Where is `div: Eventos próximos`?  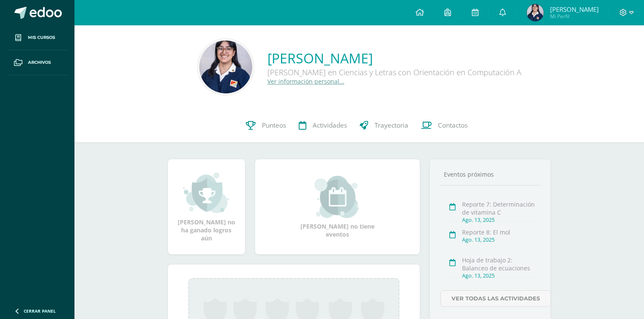 div: Eventos próximos is located at coordinates (490, 174).